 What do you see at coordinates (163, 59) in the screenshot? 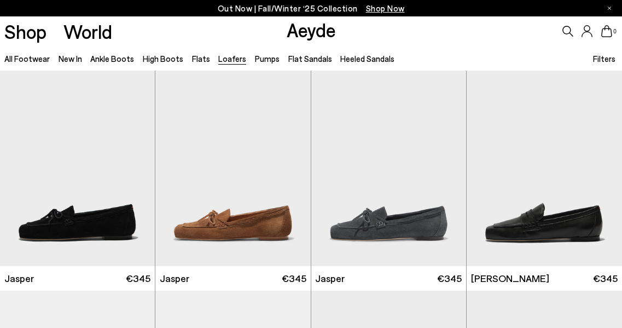
I see `a: High Boots` at bounding box center [163, 59].